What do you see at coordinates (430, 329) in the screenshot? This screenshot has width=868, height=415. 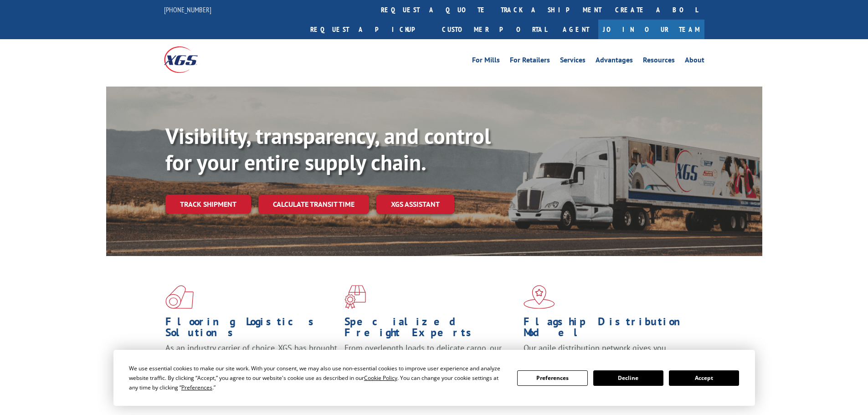 I see `h1: Specialized Freight Experts` at bounding box center [430, 329].